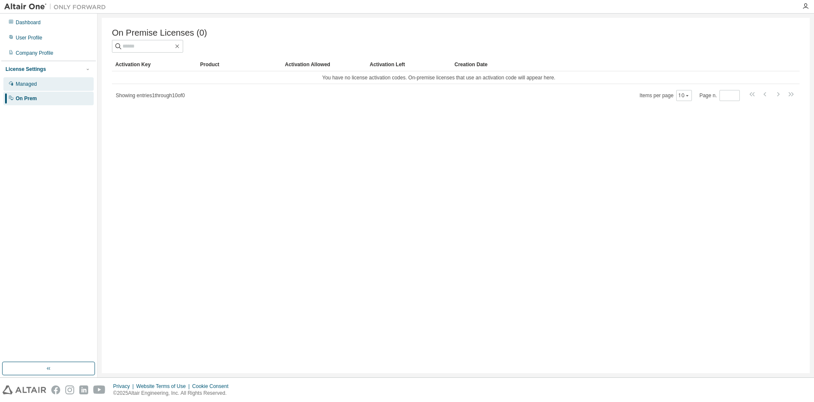 The image size is (814, 402). Describe the element at coordinates (57, 7) in the screenshot. I see `img: Altair One` at that location.